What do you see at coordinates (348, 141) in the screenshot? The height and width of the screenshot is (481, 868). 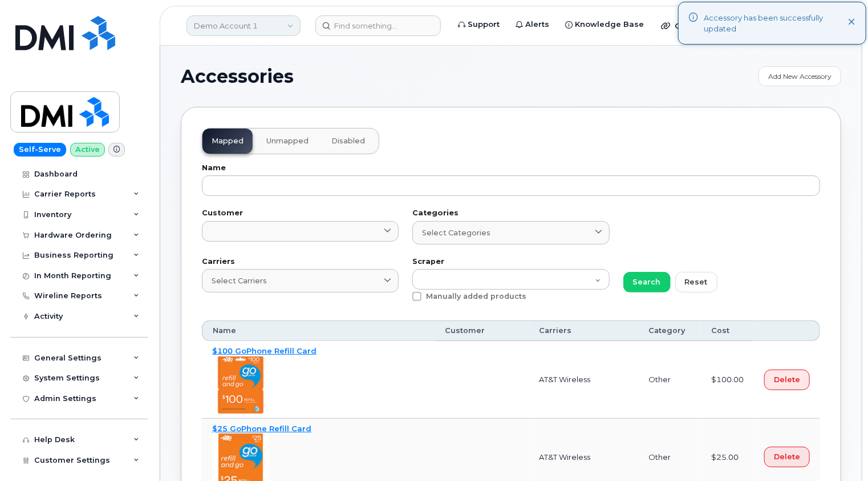 I see `span: Disabled` at bounding box center [348, 141].